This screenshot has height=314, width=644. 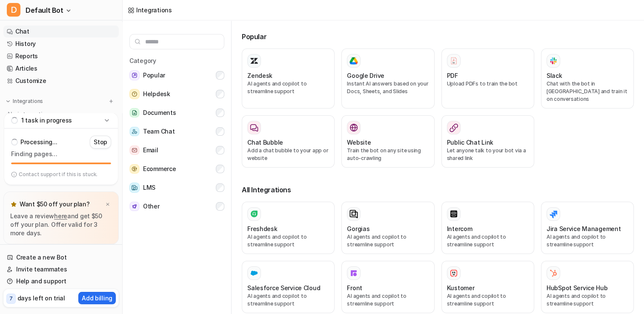 What do you see at coordinates (159, 131) in the screenshot?
I see `span: Team Chat` at bounding box center [159, 131].